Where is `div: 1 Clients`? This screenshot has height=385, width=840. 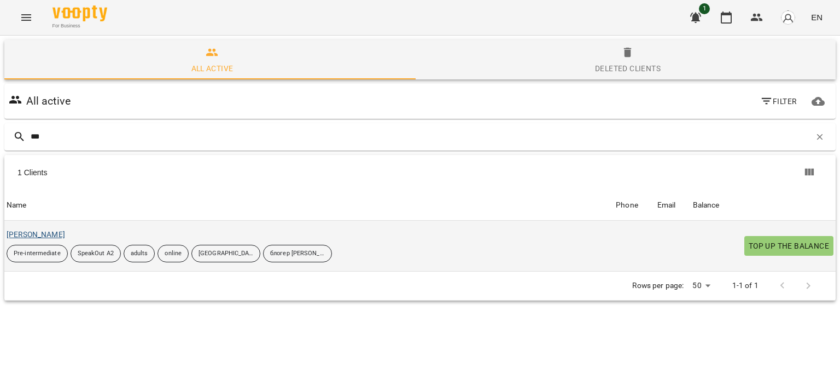
div: 1 Clients is located at coordinates (219, 172).